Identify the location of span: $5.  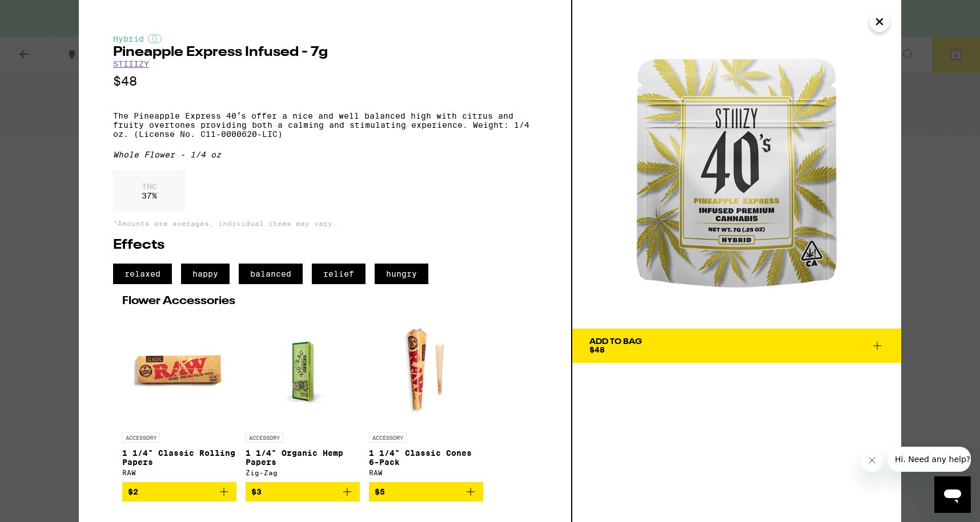
(380, 492).